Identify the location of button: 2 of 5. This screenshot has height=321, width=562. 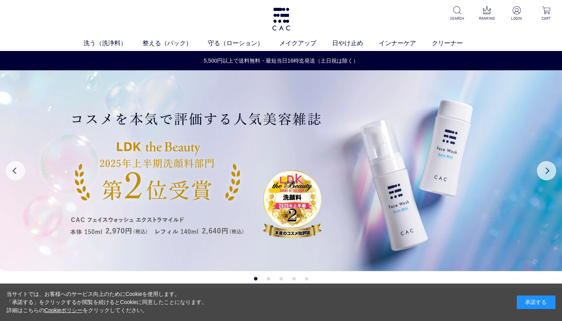
(268, 279).